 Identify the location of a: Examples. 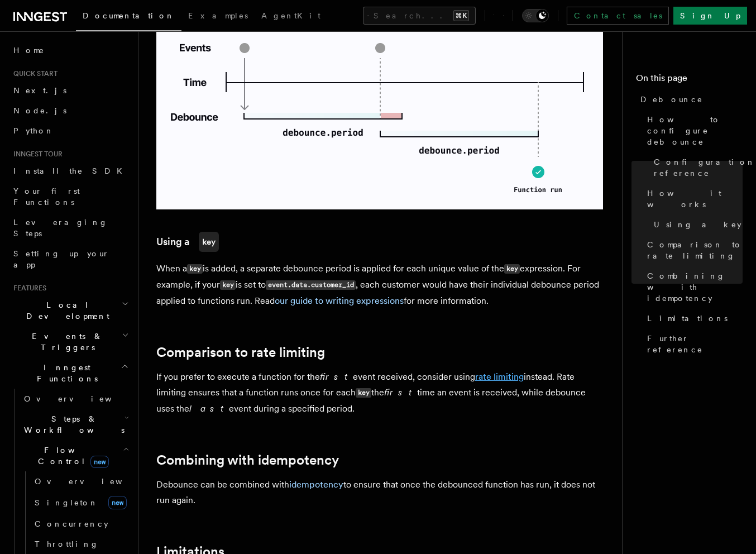
(218, 16).